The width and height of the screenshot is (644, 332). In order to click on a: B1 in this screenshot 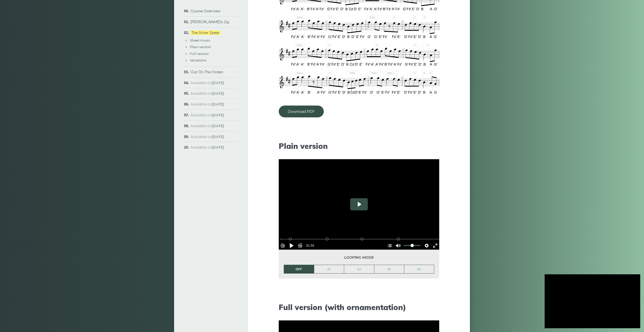, I will do `click(389, 269)`.